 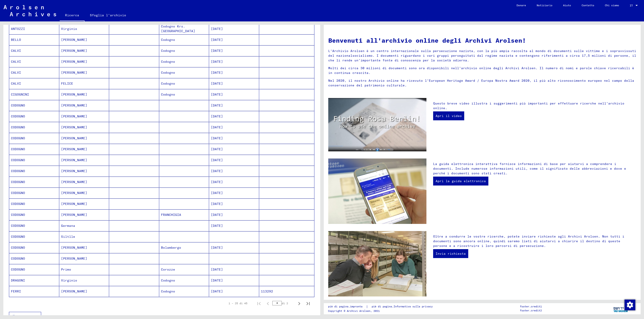 I want to click on font: FERRI, so click(x=16, y=291).